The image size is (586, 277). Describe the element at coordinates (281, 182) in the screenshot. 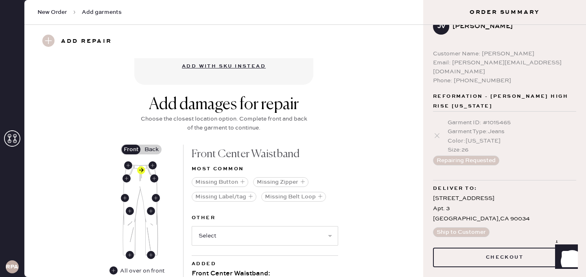

I see `button: Missing Zipper` at that location.